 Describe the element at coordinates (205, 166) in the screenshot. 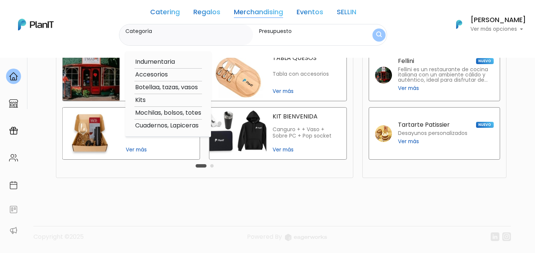

I see `div: Carousel Pagination` at that location.